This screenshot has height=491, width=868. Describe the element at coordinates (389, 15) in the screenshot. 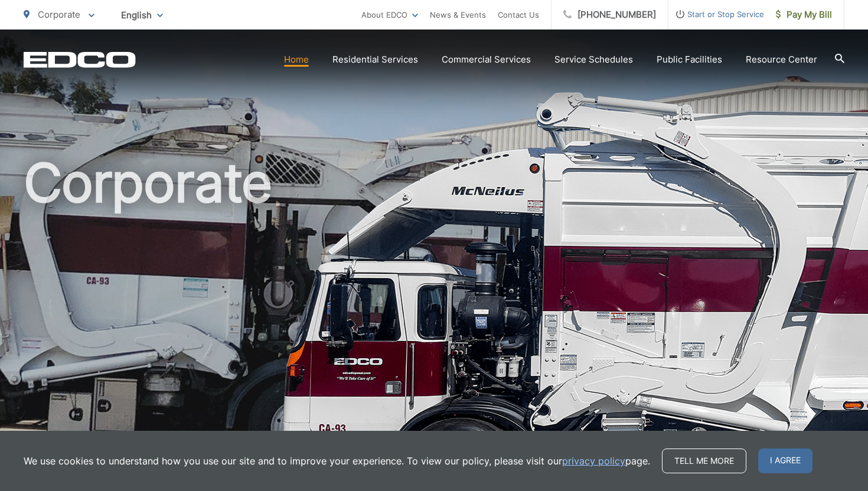

I see `a: About EDCO` at that location.